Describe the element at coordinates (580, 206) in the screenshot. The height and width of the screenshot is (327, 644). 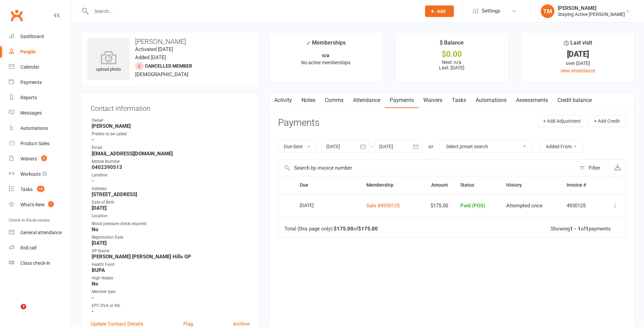
I see `td: 4930125` at that location.